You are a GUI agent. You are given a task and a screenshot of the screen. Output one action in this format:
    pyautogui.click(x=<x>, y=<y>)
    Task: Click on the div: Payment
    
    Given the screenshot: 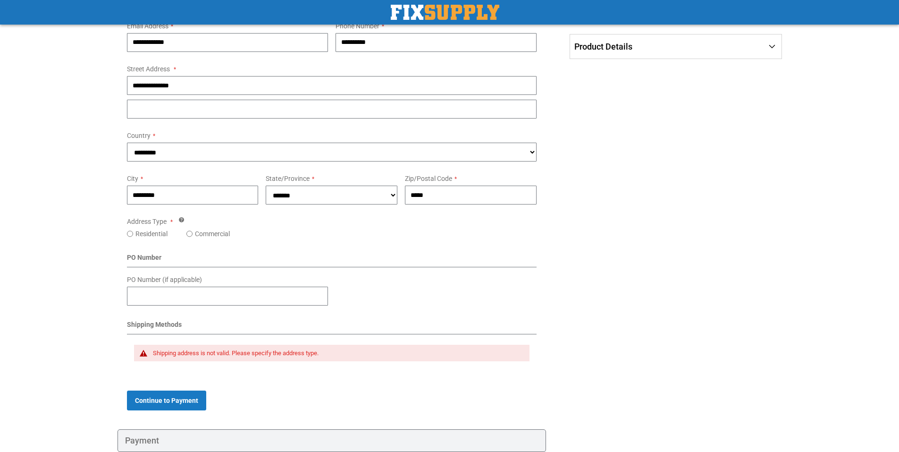 What is the action you would take?
    pyautogui.click(x=332, y=440)
    